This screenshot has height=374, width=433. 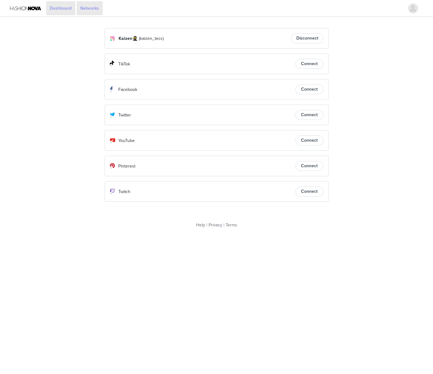 I want to click on a: Networks, so click(x=90, y=8).